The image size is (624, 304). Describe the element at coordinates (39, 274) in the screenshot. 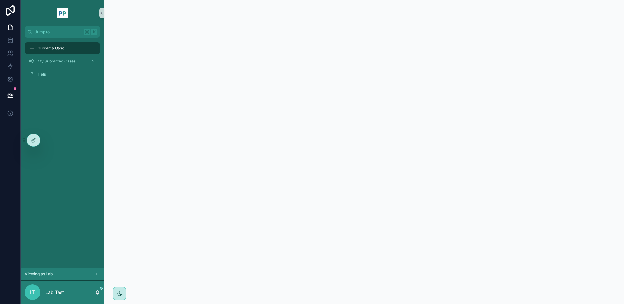

I see `span: Viewing as Lab` at that location.